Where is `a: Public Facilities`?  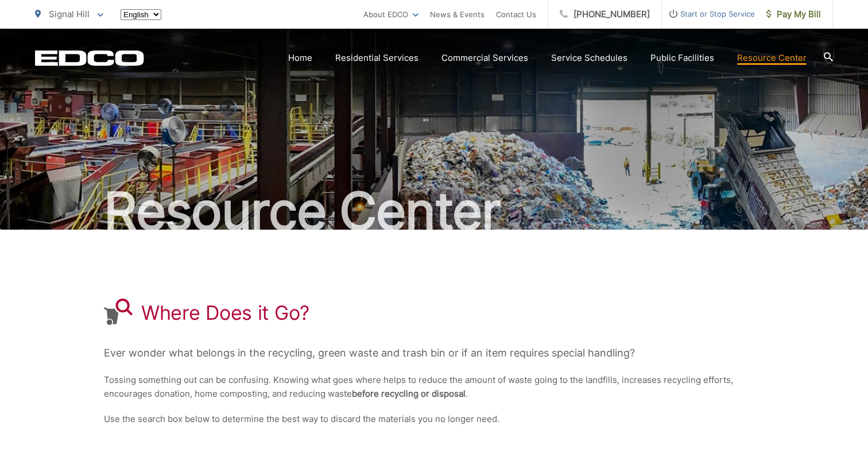
a: Public Facilities is located at coordinates (682, 58).